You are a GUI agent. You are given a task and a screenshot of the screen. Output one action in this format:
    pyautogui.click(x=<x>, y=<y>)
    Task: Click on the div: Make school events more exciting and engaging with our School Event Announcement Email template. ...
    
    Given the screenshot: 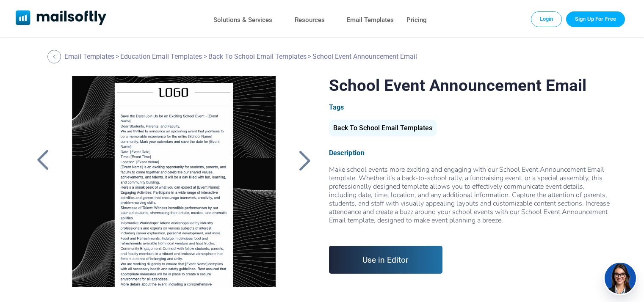 What is the action you would take?
    pyautogui.click(x=470, y=199)
    